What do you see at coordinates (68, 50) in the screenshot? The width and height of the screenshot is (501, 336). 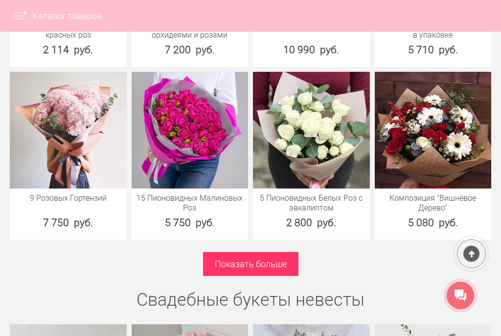 I see `div: 2 114 руб.` at bounding box center [68, 50].